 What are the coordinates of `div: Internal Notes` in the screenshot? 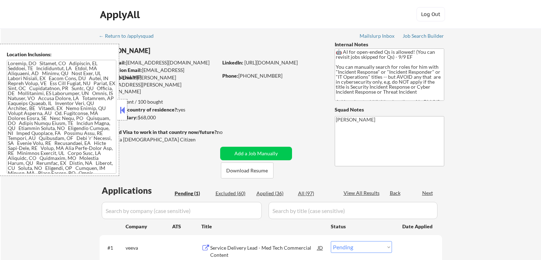 It's located at (389, 44).